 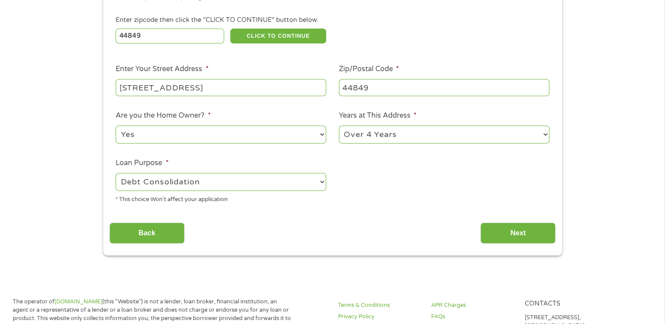 What do you see at coordinates (170, 36) in the screenshot?
I see `input: Enter Zipcode (e.g 01510)` at bounding box center [170, 36].